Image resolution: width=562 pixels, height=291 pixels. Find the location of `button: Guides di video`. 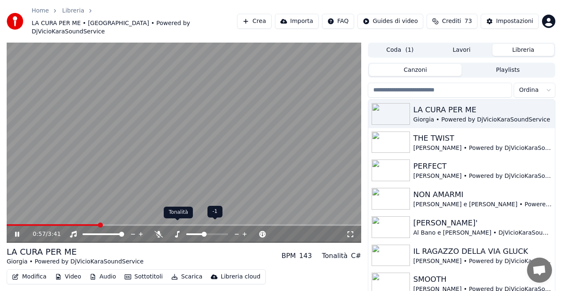

button: Guides di video is located at coordinates (391, 21).